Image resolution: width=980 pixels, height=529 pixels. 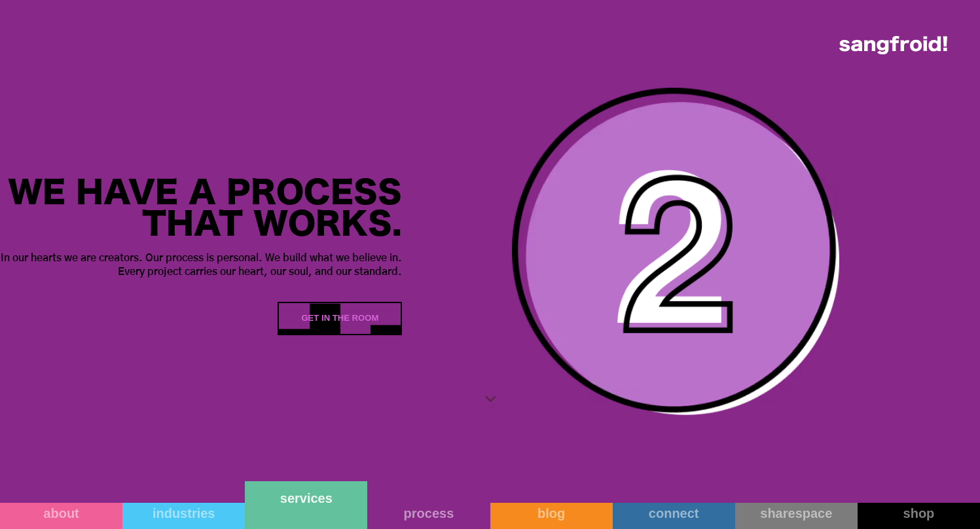 What do you see at coordinates (340, 318) in the screenshot?
I see `a: Get in the Room` at bounding box center [340, 318].